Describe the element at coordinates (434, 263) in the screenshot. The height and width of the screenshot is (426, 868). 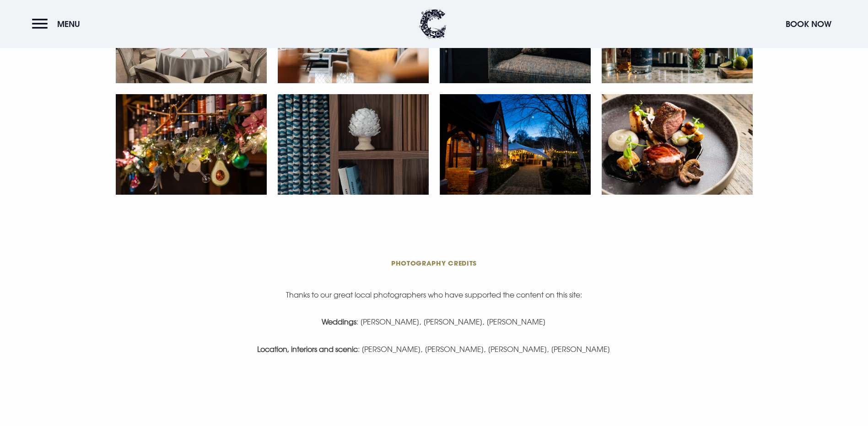
I see `span: Photography Credits` at that location.